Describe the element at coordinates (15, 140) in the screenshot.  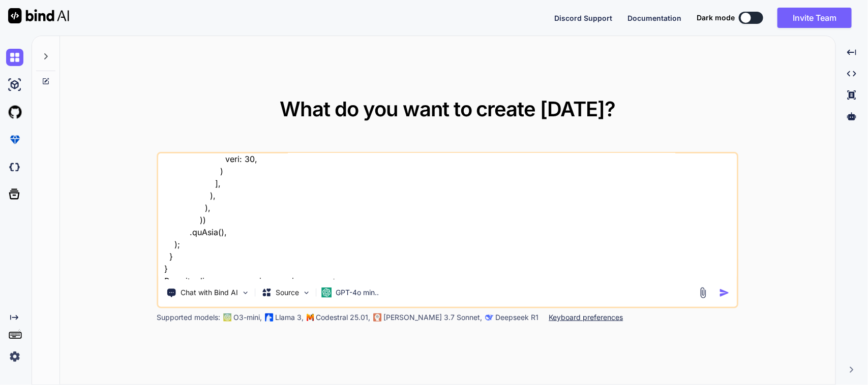
I see `img: premium` at that location.